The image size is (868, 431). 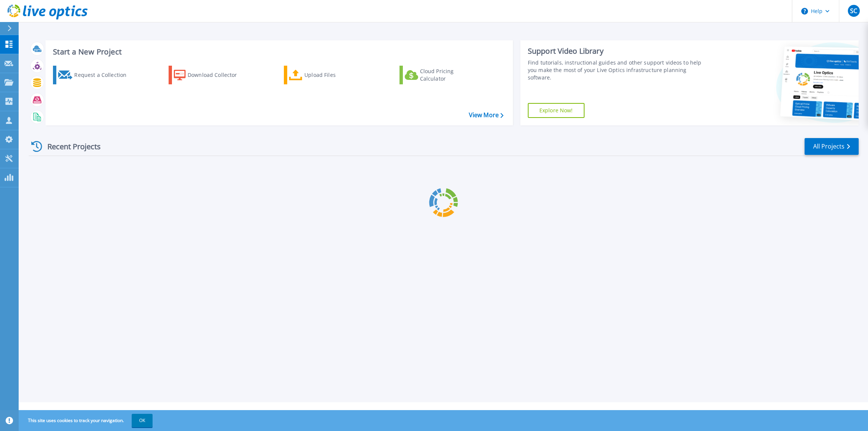 I want to click on div: Recent Projects, so click(x=70, y=146).